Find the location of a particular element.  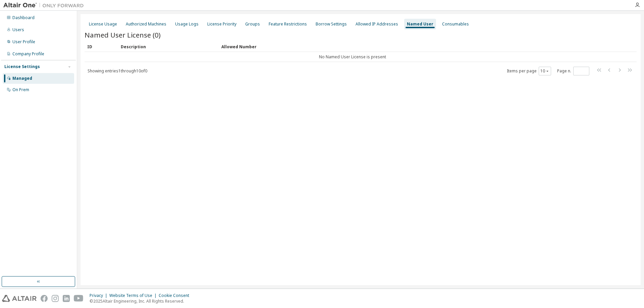

img: instagram.svg is located at coordinates (55, 298).